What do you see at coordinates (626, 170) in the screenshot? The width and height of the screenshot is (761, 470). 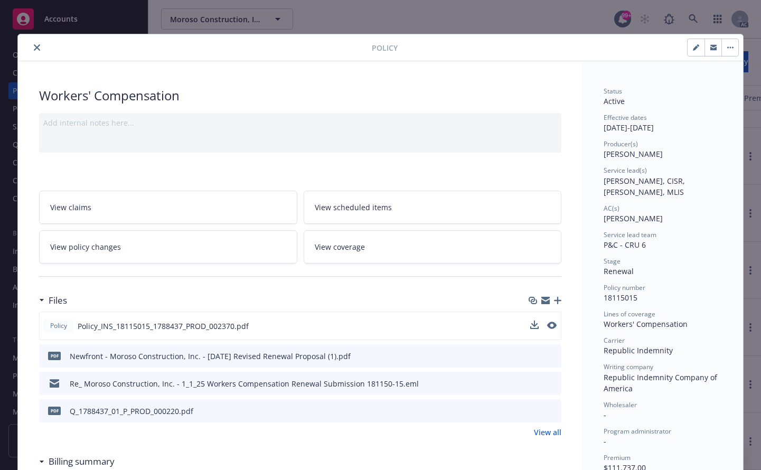 I see `span: Service lead(s)` at bounding box center [626, 170].